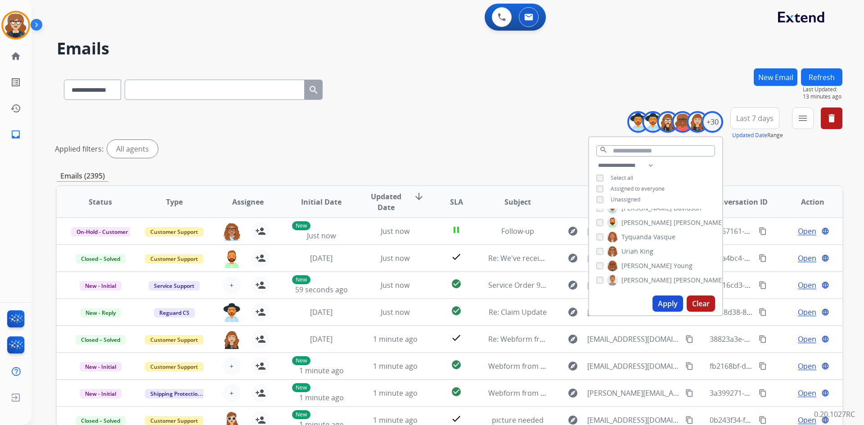 This screenshot has width=864, height=425. I want to click on span: Follow-up, so click(518, 231).